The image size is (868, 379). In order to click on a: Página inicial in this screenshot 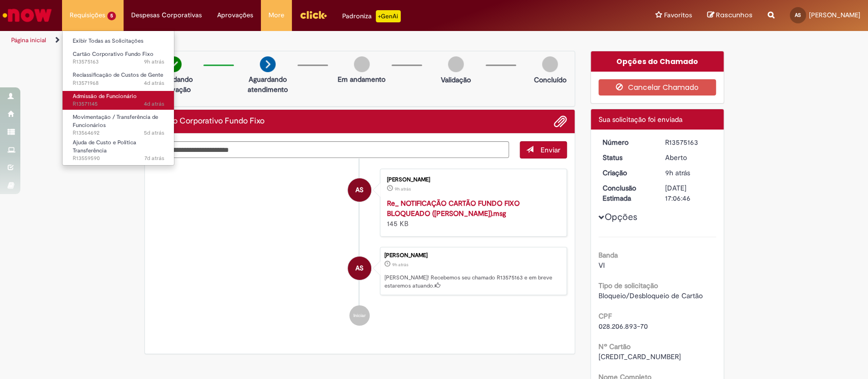, I will do `click(29, 41)`.